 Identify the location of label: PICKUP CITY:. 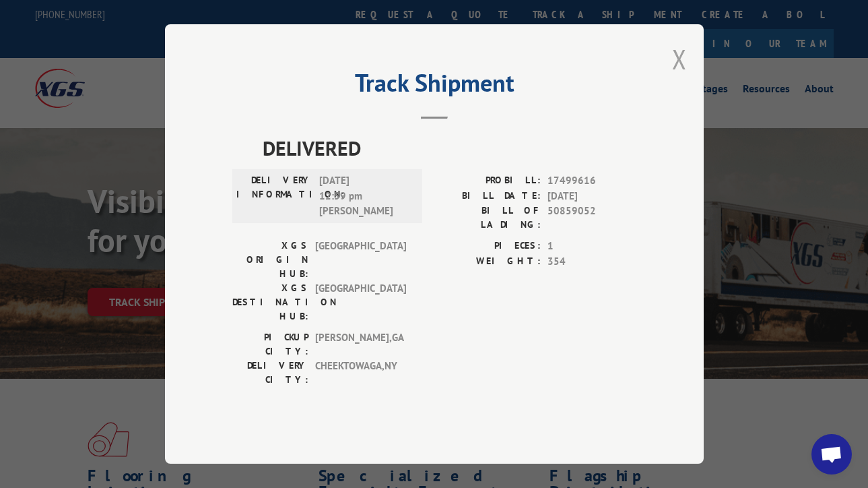
(270, 344).